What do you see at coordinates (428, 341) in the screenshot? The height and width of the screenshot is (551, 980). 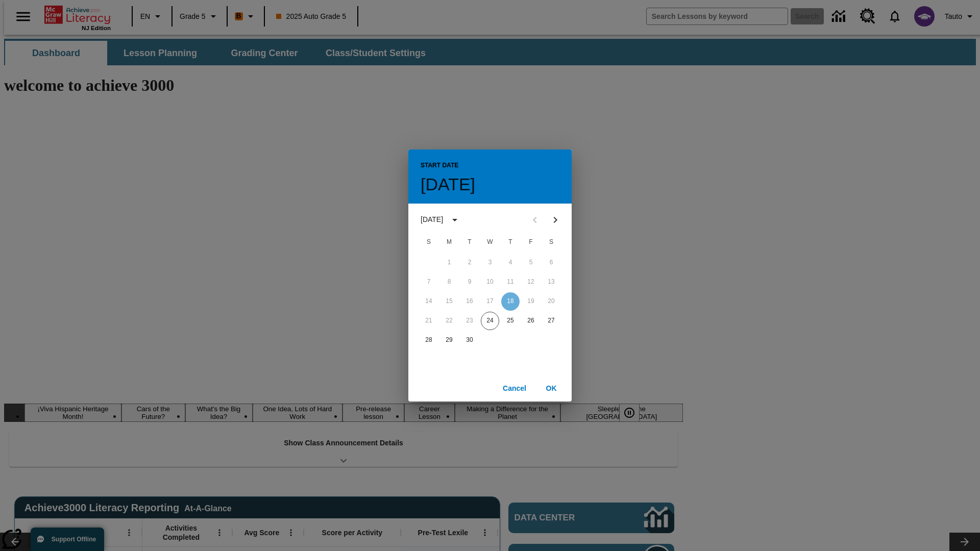 I see `button: 28` at bounding box center [428, 341].